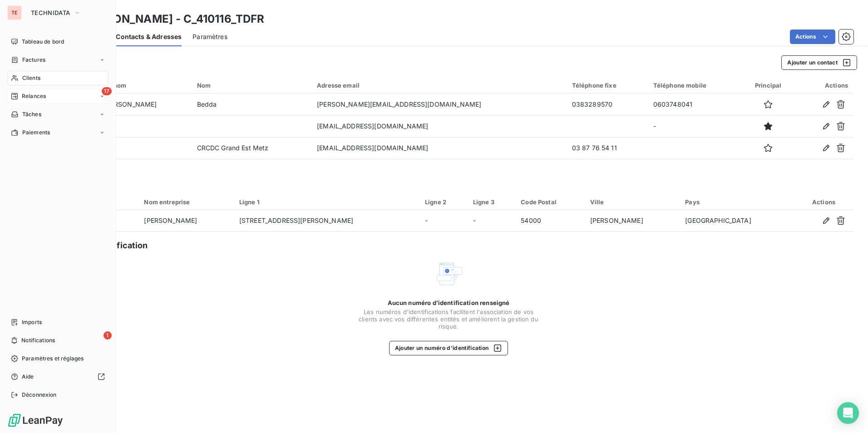 The width and height of the screenshot is (868, 433). Describe the element at coordinates (813, 37) in the screenshot. I see `button: Actions` at that location.